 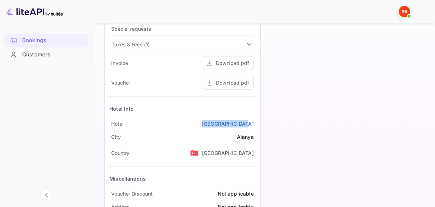 I want to click on span: United States, so click(x=194, y=153).